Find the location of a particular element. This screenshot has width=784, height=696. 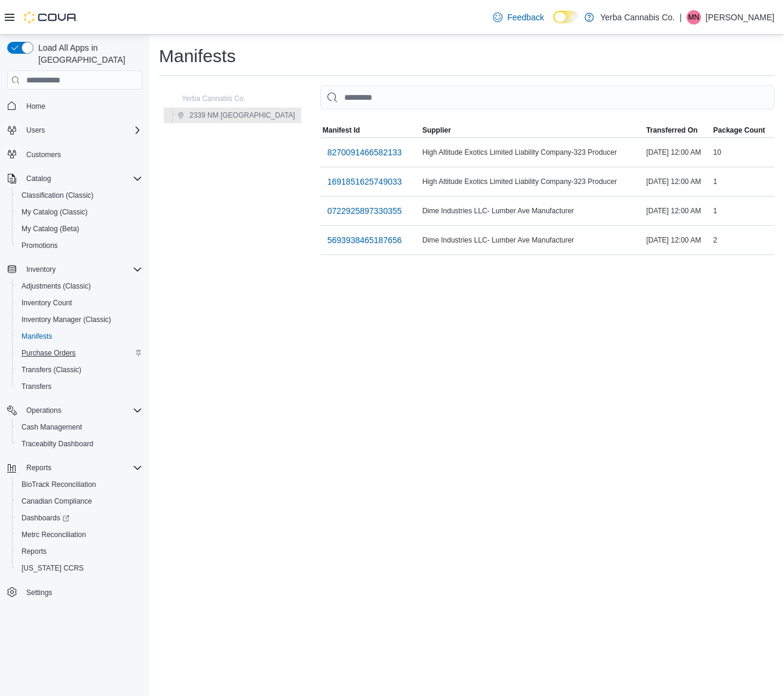

nav: Complex example is located at coordinates (75, 362).